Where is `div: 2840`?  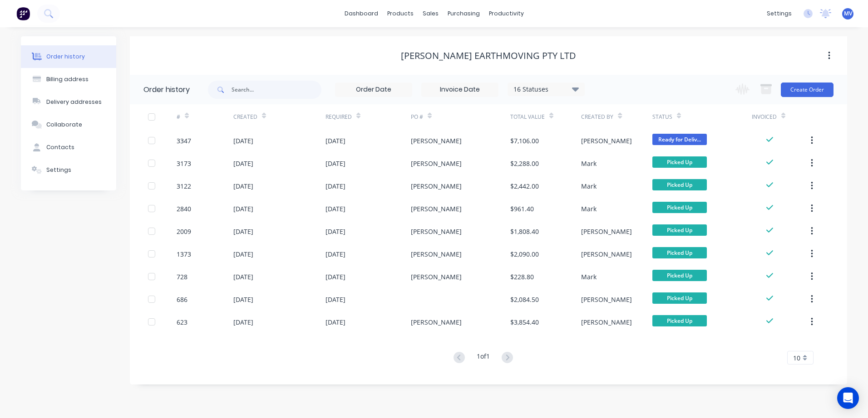
div: 2840 is located at coordinates (184, 209).